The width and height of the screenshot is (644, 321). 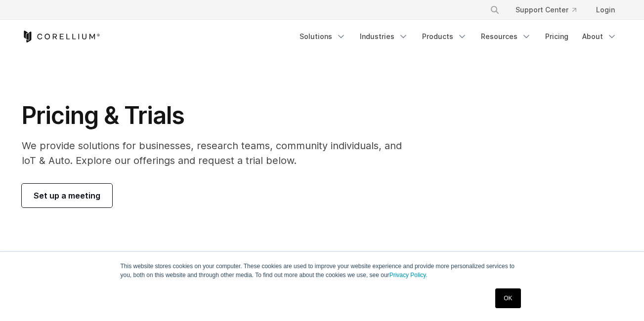 What do you see at coordinates (322, 271) in the screenshot?
I see `p: This website stores cookies on your computer. These cookies are used to improve your website expe...` at bounding box center [322, 271].